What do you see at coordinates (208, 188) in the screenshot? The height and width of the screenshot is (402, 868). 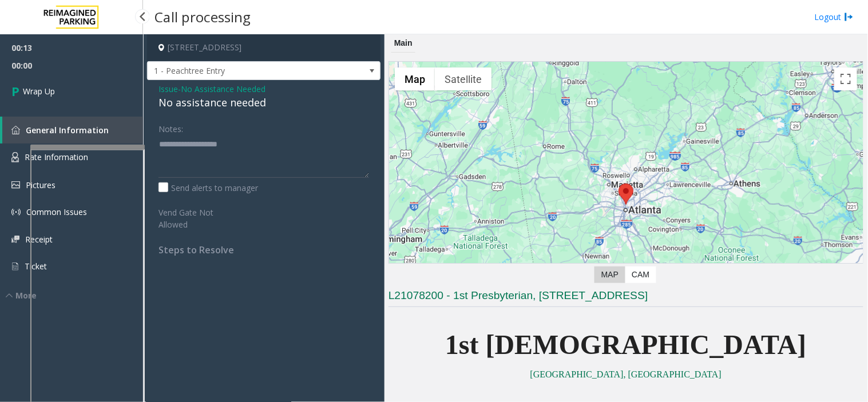 I see `label: Send alerts to manager` at bounding box center [208, 188].